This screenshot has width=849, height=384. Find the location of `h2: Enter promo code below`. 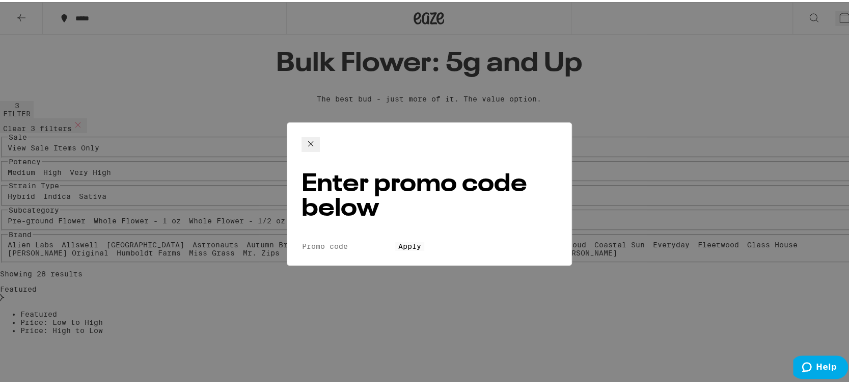

h2: Enter promo code below is located at coordinates (430, 195).